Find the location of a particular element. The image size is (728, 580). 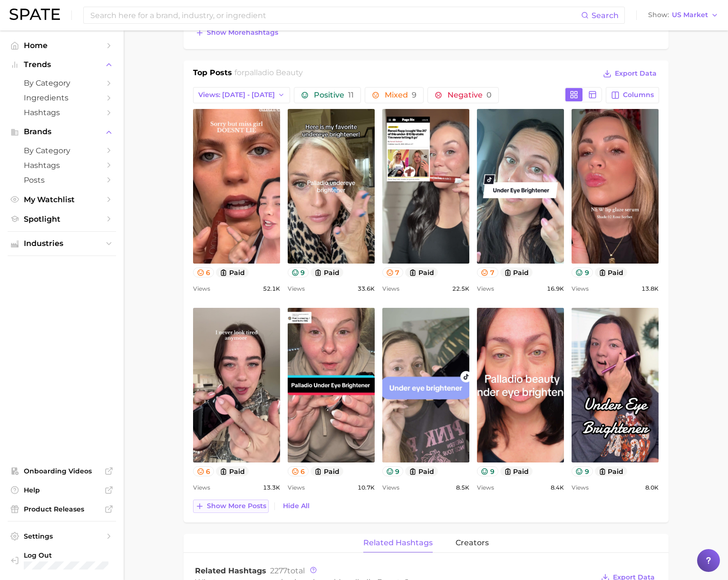

span: 8.0k is located at coordinates (652, 488).